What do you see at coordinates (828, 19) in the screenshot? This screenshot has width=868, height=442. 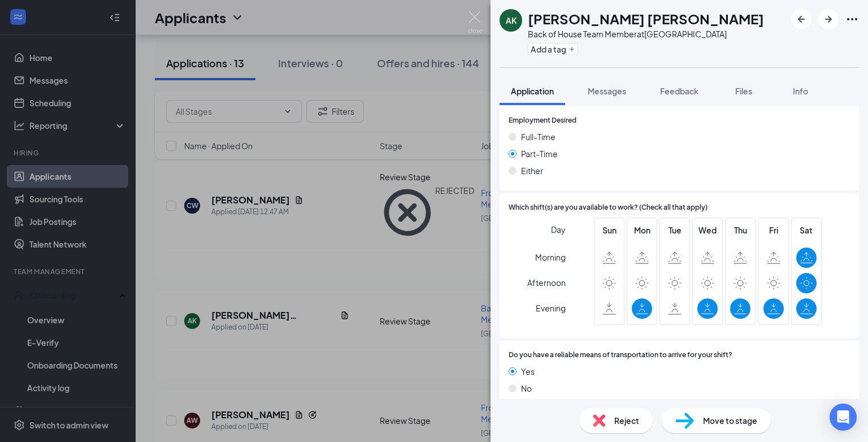 I see `button: ArrowRight` at bounding box center [828, 19].